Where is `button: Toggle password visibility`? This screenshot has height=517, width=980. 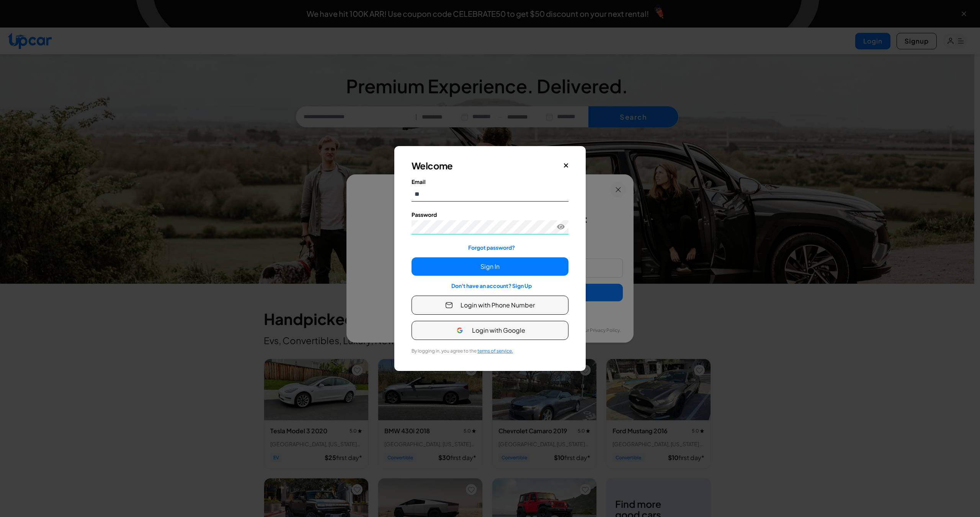 button: Toggle password visibility is located at coordinates (561, 227).